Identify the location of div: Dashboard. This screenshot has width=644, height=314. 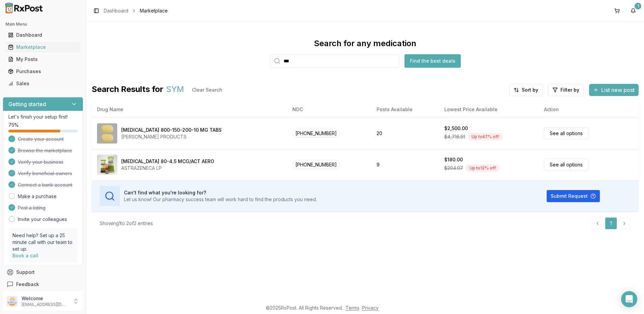
(43, 35).